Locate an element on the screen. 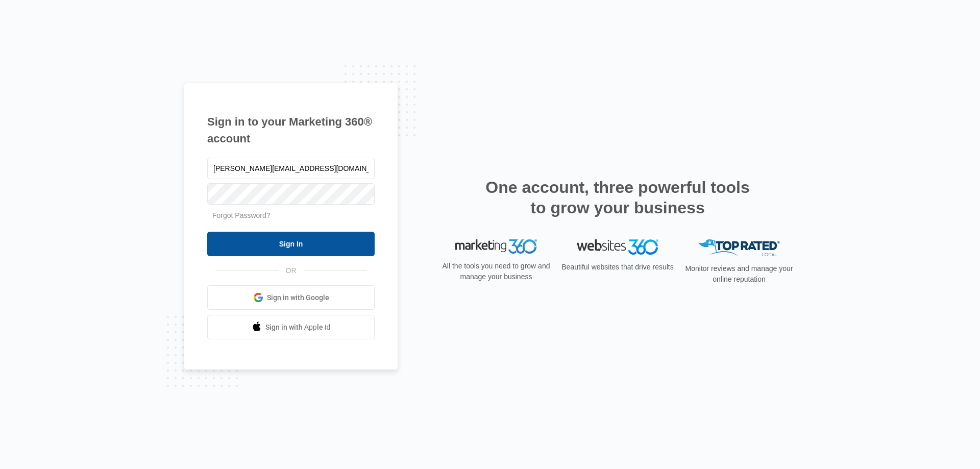  img: Top Rated Local is located at coordinates (739, 247).